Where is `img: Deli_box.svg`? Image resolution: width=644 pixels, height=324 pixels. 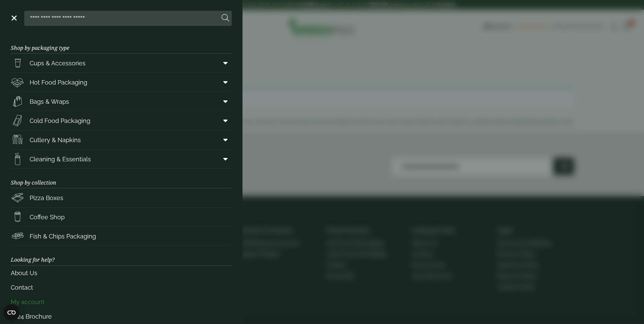 img: Deli_box.svg is located at coordinates (17, 82).